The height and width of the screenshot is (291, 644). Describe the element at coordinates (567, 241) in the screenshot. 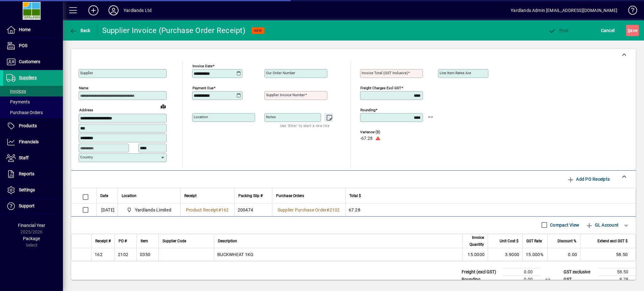

I see `span: Discount %` at that location.